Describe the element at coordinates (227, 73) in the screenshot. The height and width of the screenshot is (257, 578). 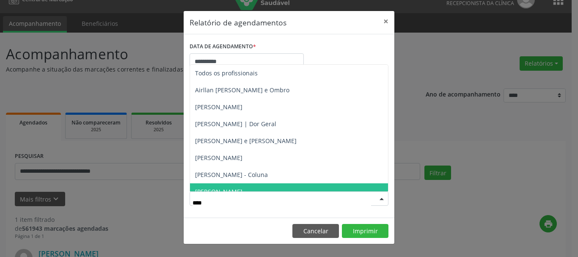
I see `span: Todos os profissionais` at that location.